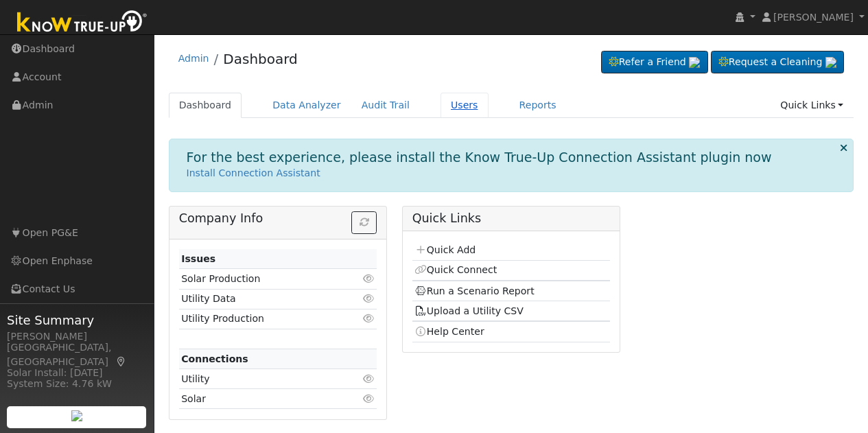  What do you see at coordinates (445, 250) in the screenshot?
I see `a: Quick Add` at bounding box center [445, 250].